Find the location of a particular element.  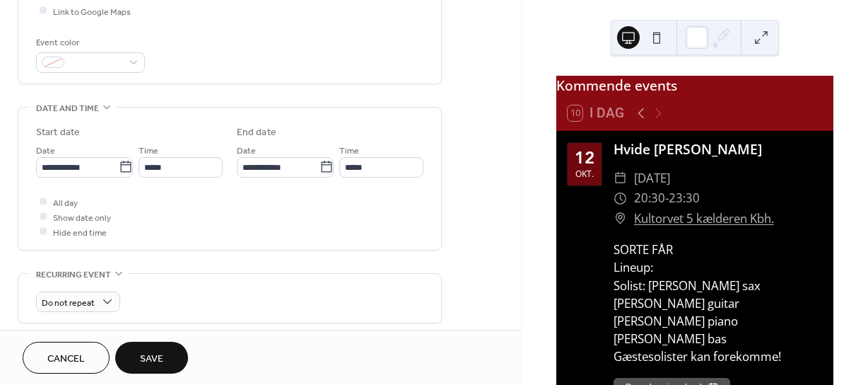

span: Recurring event is located at coordinates (74, 274).